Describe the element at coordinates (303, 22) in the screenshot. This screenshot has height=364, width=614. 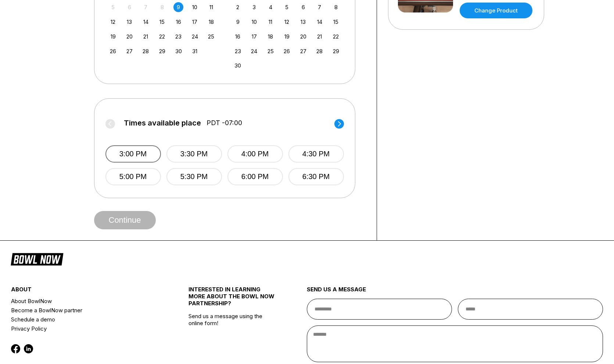
I see `div: Choose Thursday, November 13th, 2025` at that location.